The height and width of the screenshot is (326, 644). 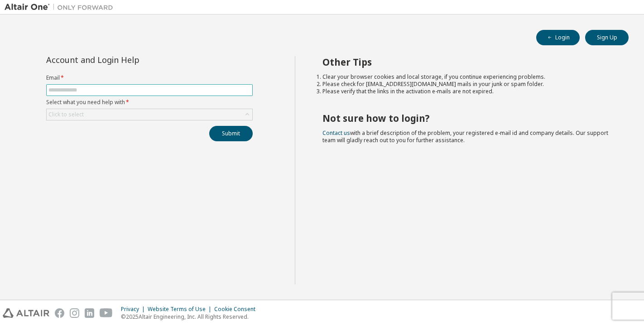 I want to click on div: Website Terms of Use, so click(x=181, y=309).